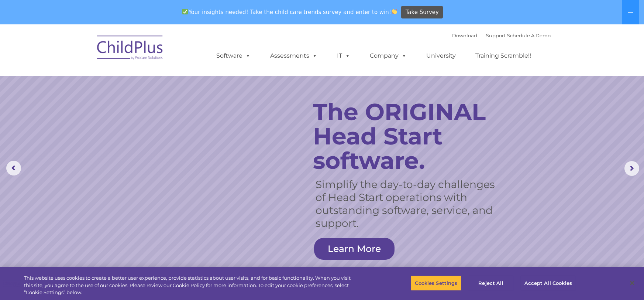 This screenshot has width=644, height=300. I want to click on a: Assessments, so click(294, 56).